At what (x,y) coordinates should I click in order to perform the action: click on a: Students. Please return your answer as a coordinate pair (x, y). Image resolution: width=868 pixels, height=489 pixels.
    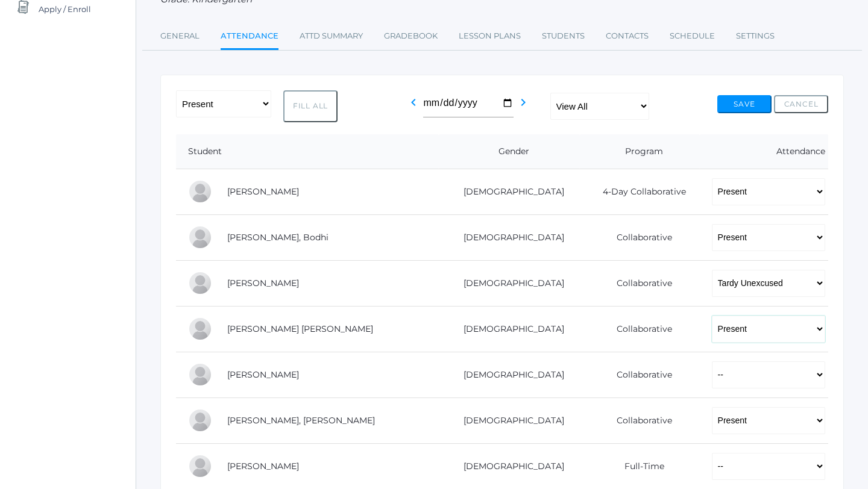
    Looking at the image, I should click on (563, 36).